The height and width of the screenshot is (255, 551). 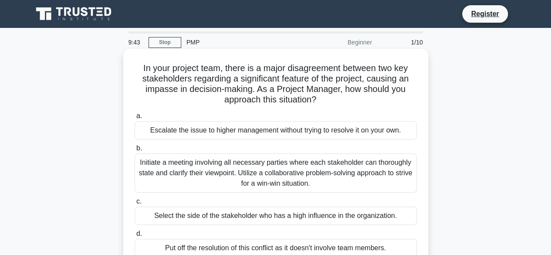 What do you see at coordinates (339, 42) in the screenshot?
I see `div: Beginner` at bounding box center [339, 42].